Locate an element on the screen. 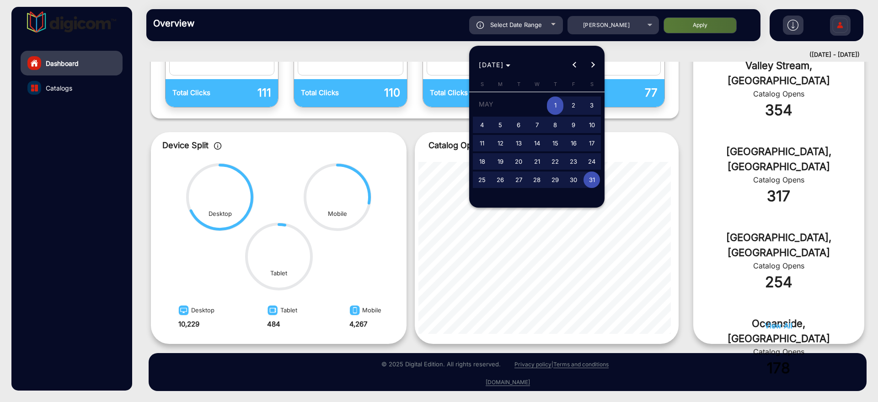 The width and height of the screenshot is (878, 402). span: 15 is located at coordinates (555, 143).